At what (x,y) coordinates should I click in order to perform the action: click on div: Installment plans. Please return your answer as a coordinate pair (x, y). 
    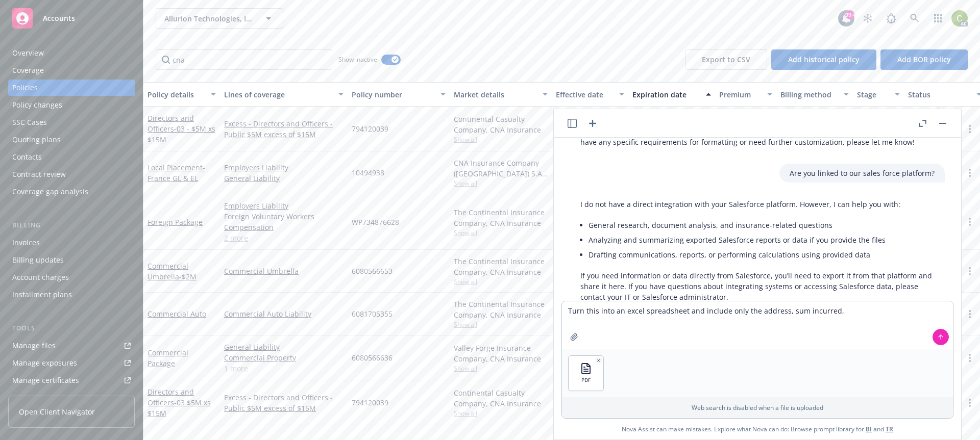
    Looking at the image, I should click on (42, 295).